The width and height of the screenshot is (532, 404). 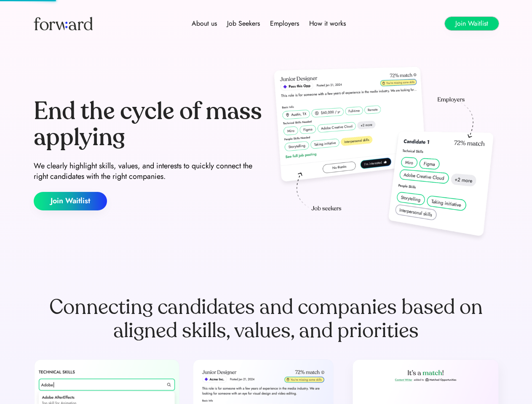 I want to click on div: Job Seekers, so click(x=244, y=23).